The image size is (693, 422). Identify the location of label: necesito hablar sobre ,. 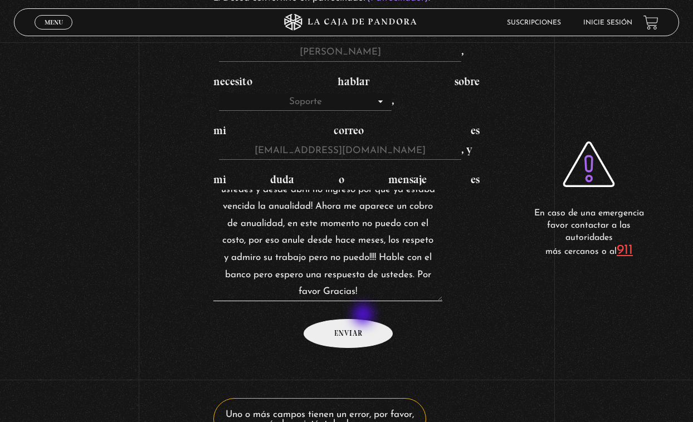
(347, 91).